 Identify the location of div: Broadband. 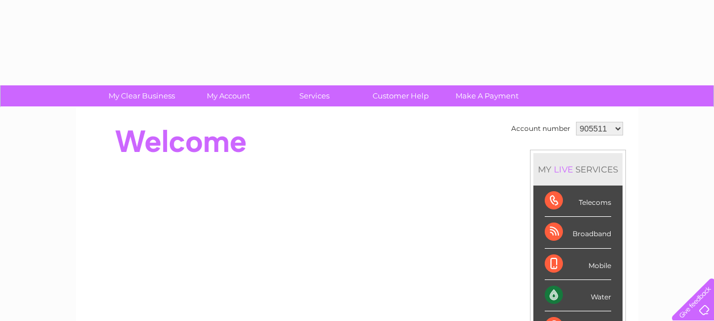
(578, 232).